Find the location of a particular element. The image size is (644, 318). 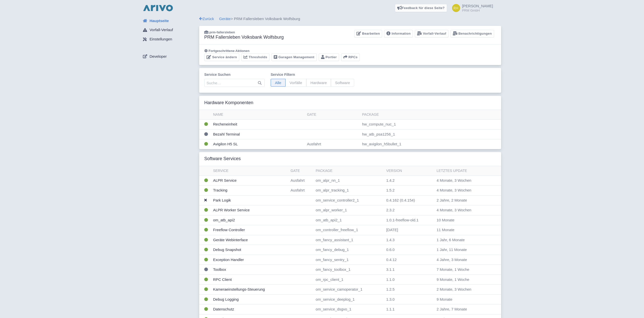

td: om_fancy_toolbox_1 is located at coordinates (349, 270).